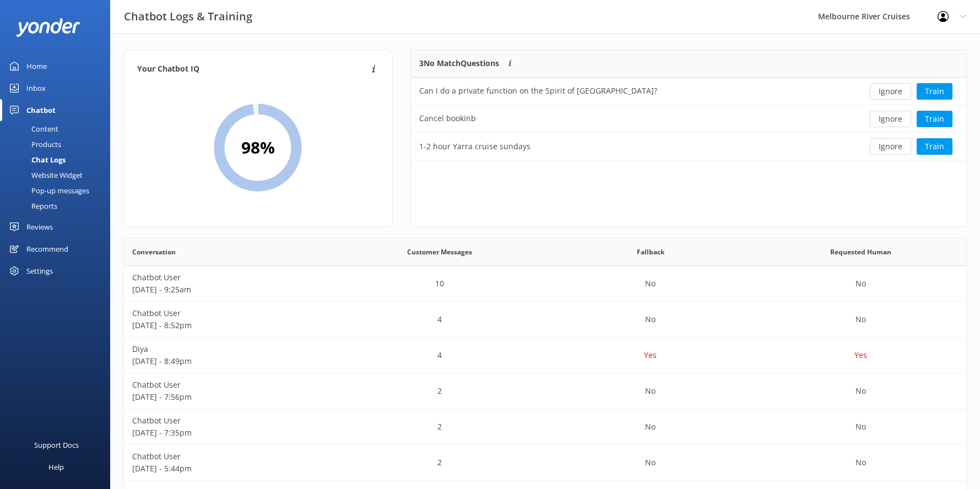 The image size is (980, 489). What do you see at coordinates (44, 175) in the screenshot?
I see `div: Website Widget` at bounding box center [44, 175].